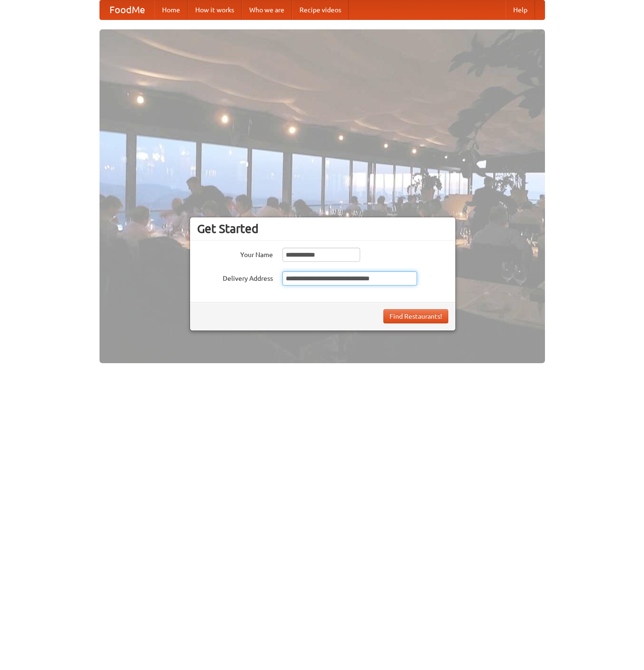  I want to click on a: FoodMe, so click(127, 10).